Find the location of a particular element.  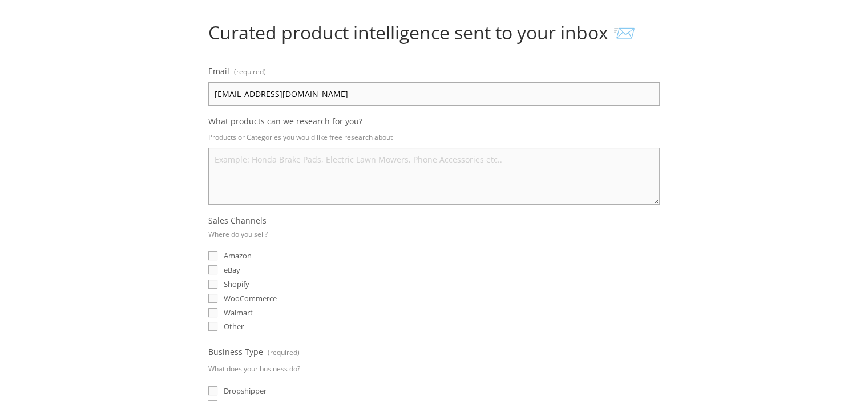

input: Dropshipper is located at coordinates (213, 391).